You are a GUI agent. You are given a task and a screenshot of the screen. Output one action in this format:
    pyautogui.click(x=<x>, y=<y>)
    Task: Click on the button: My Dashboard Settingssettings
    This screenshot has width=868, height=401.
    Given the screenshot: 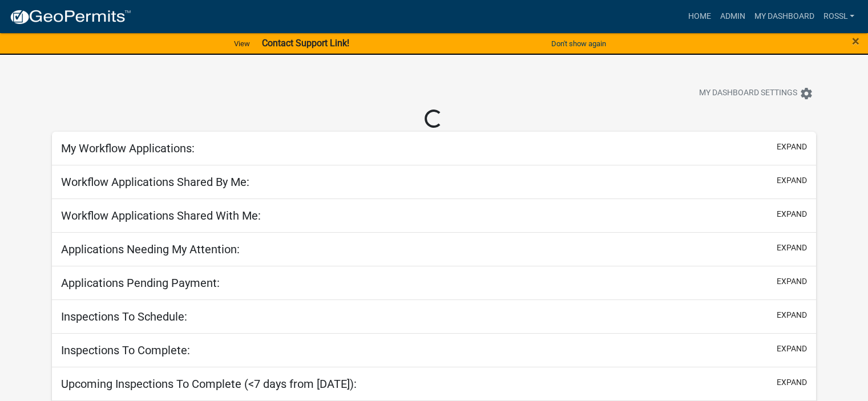 What is the action you would take?
    pyautogui.click(x=756, y=93)
    